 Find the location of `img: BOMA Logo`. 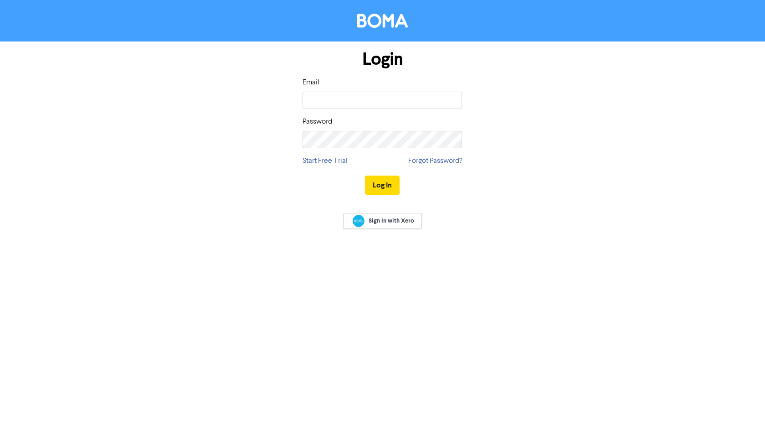

img: BOMA Logo is located at coordinates (382, 21).